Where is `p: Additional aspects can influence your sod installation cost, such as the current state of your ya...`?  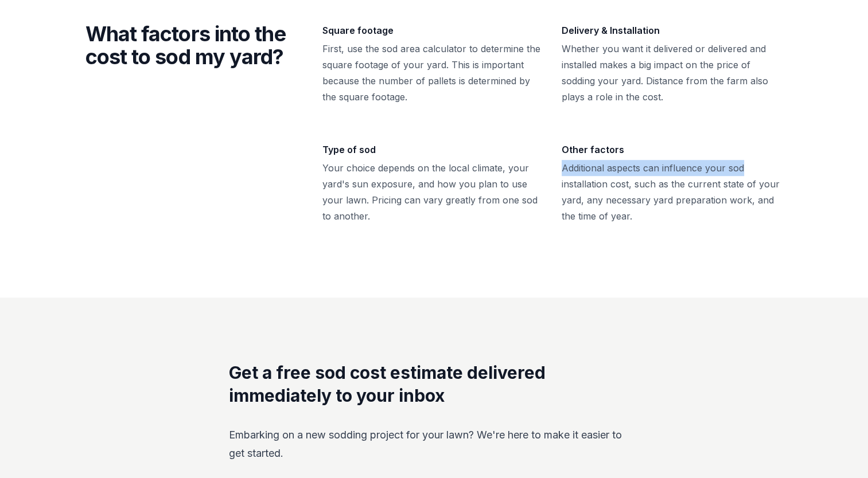 p: Additional aspects can influence your sod installation cost, such as the current state of your ya... is located at coordinates (672, 192).